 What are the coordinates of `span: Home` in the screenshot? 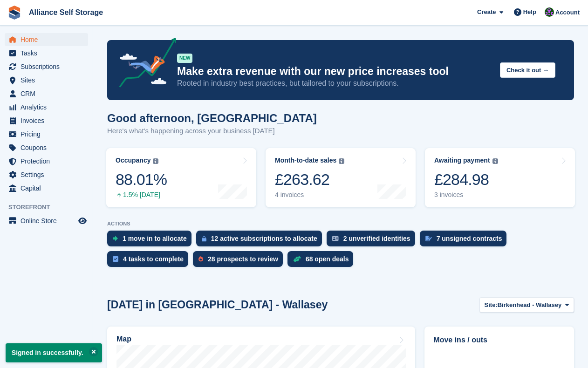 It's located at (49, 40).